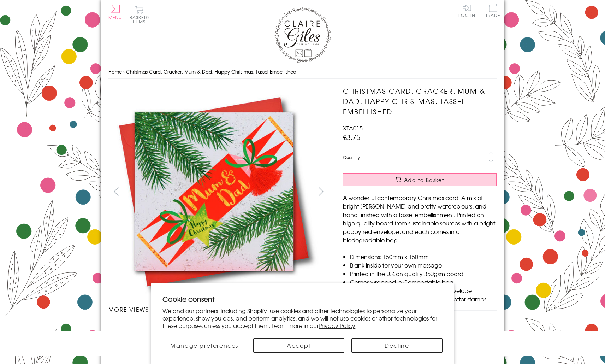 The width and height of the screenshot is (605, 364). I want to click on nav: breadcrumbs, so click(303, 72).